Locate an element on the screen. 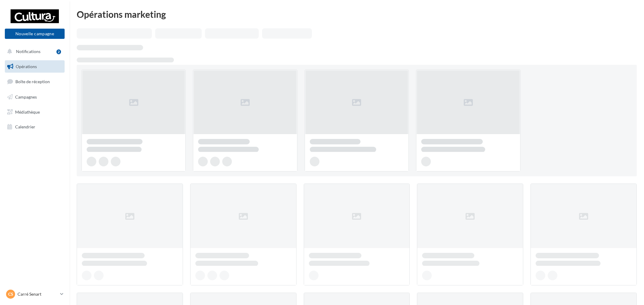  span: Opérations is located at coordinates (26, 66).